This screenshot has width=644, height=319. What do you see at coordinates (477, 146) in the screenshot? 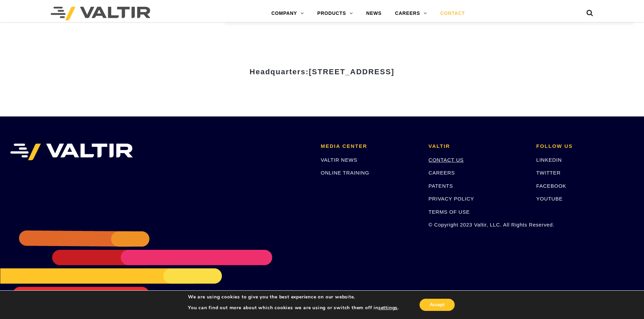
I see `h2: VALTIR` at bounding box center [477, 146].